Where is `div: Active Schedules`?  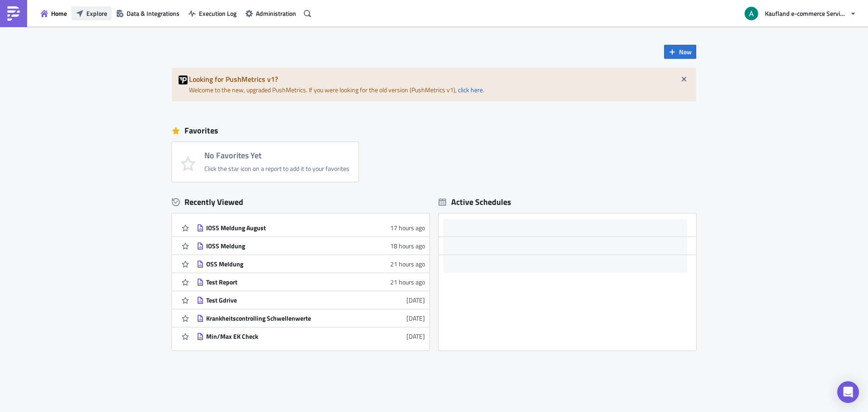 div: Active Schedules is located at coordinates (475, 201).